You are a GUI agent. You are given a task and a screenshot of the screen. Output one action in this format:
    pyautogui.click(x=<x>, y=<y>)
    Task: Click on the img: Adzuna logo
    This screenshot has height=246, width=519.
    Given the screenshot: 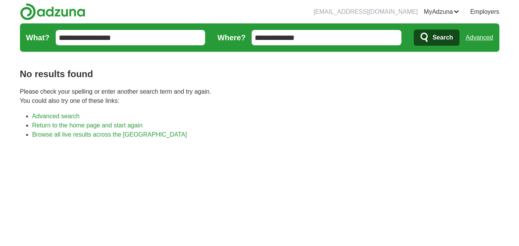 What is the action you would take?
    pyautogui.click(x=53, y=12)
    